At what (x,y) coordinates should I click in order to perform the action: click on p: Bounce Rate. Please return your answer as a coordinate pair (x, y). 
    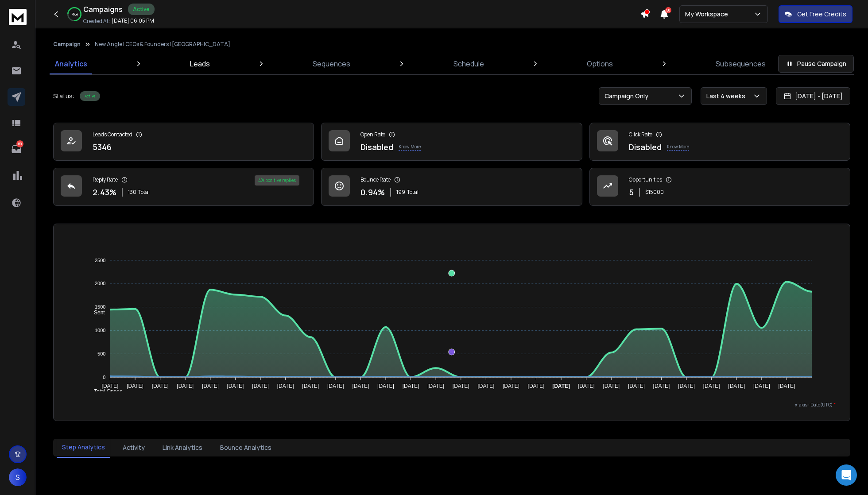
    Looking at the image, I should click on (376, 180).